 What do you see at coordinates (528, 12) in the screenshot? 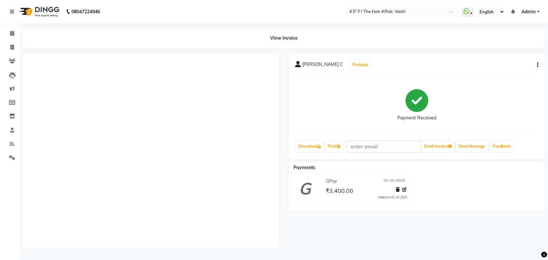
I see `span: Admin` at bounding box center [528, 12].